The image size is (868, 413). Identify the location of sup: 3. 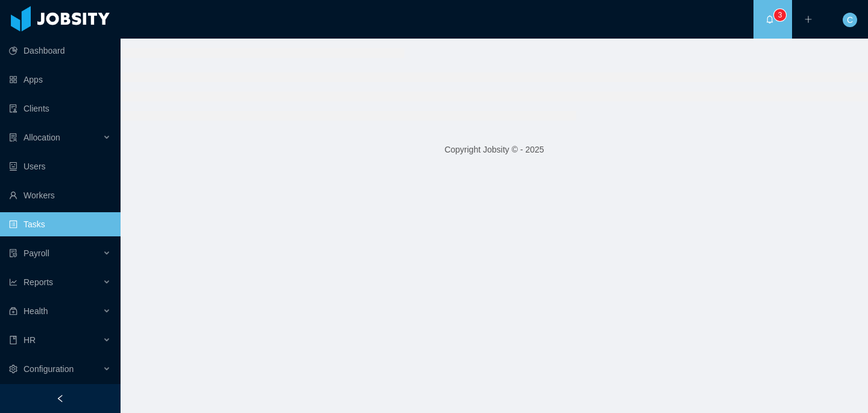
(780, 15).